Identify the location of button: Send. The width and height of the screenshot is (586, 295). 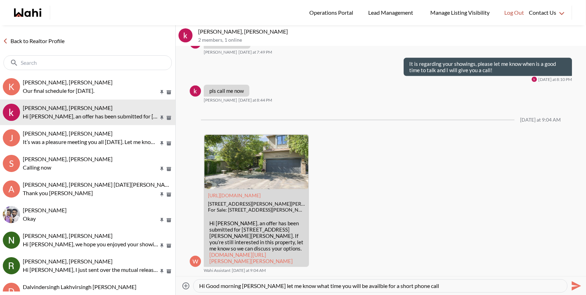
(576, 286).